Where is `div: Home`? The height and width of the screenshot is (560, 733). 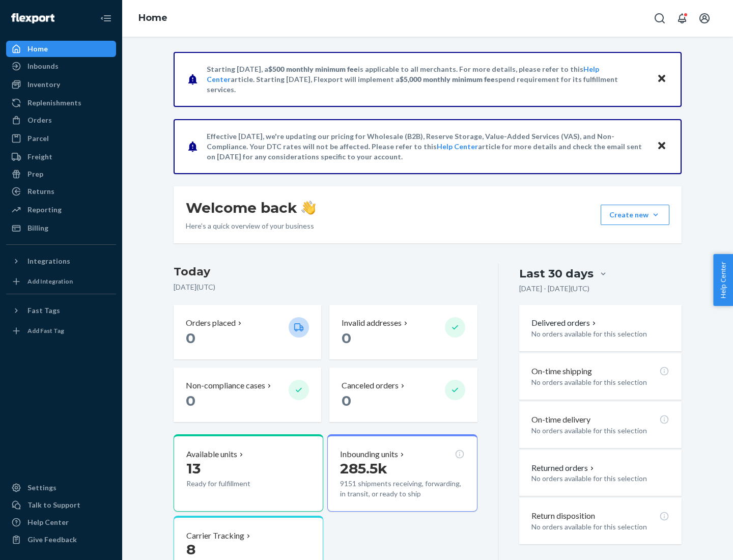
div: Home is located at coordinates (38, 49).